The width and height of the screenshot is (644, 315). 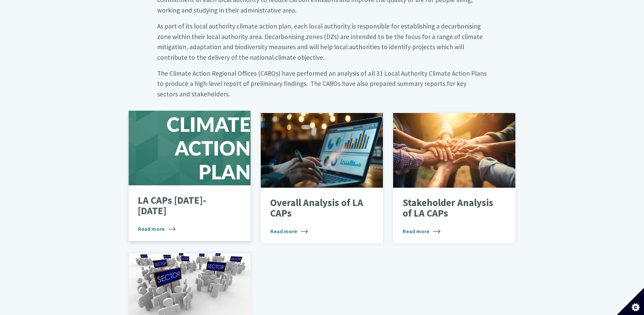 I want to click on p: Overall Analysis of LA CAPs, so click(x=317, y=208).